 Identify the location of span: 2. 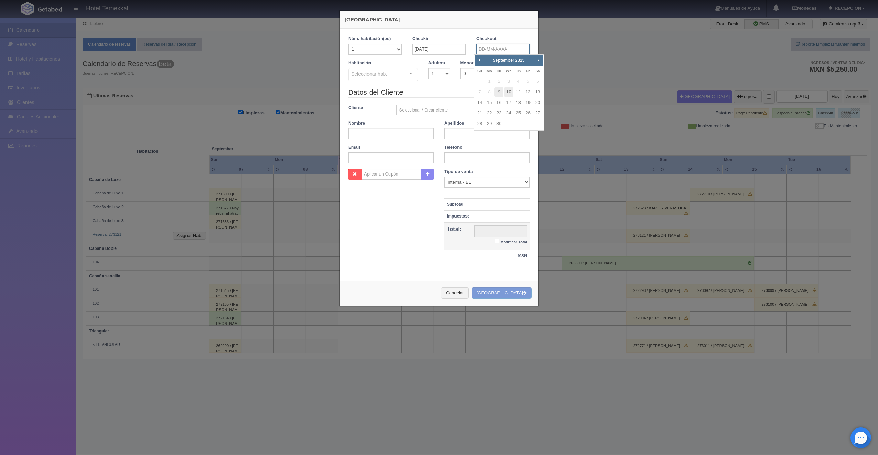
(499, 81).